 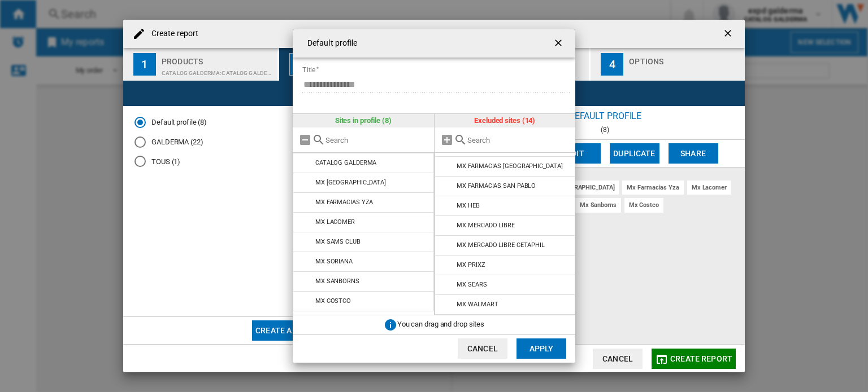 I want to click on md-icon: Add all, so click(x=447, y=140).